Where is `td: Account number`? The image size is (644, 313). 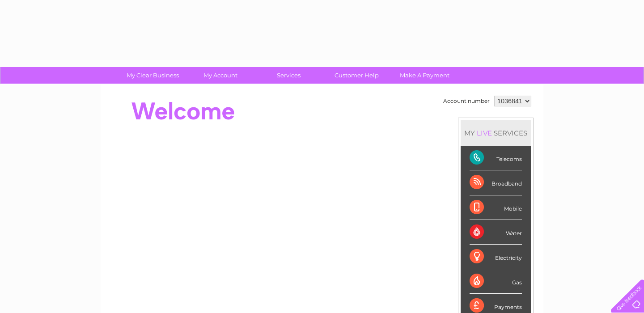
td: Account number is located at coordinates (467, 101).